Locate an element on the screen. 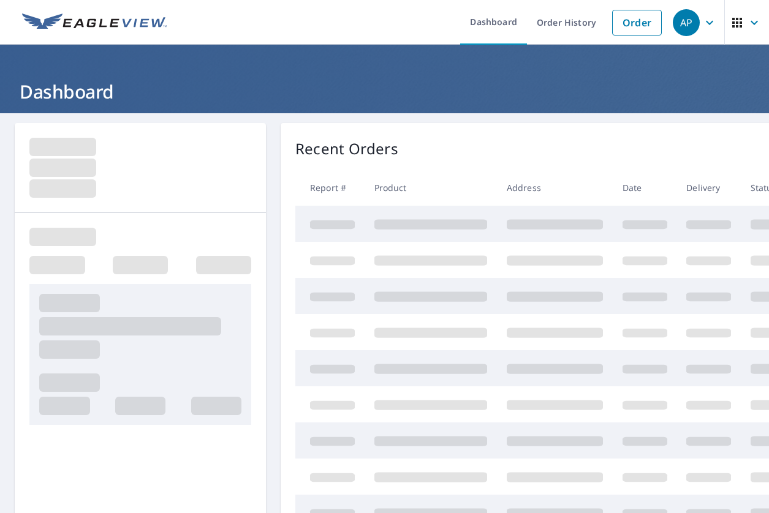 The width and height of the screenshot is (769, 513). th: Address is located at coordinates (554, 187).